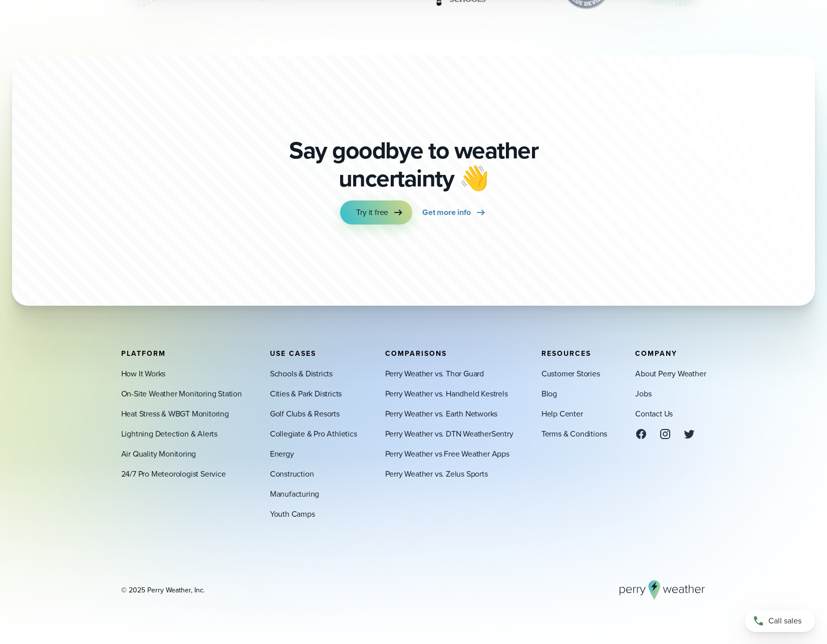  What do you see at coordinates (643, 393) in the screenshot?
I see `a: Jobs` at bounding box center [643, 393].